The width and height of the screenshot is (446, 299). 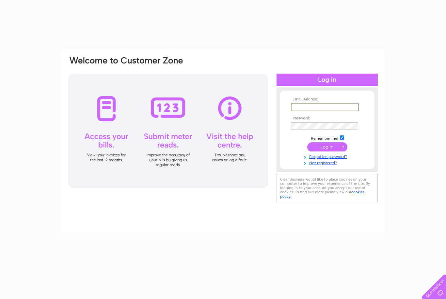 I want to click on input: Submit, so click(x=327, y=147).